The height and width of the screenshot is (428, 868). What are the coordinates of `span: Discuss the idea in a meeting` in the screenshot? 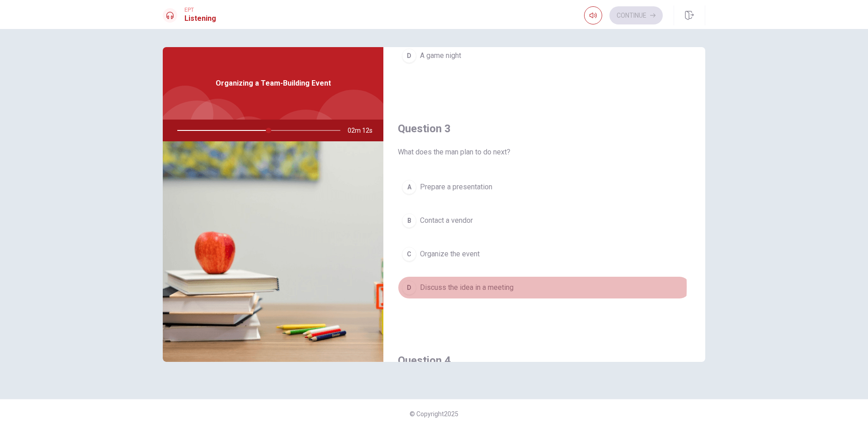 It's located at (466, 288).